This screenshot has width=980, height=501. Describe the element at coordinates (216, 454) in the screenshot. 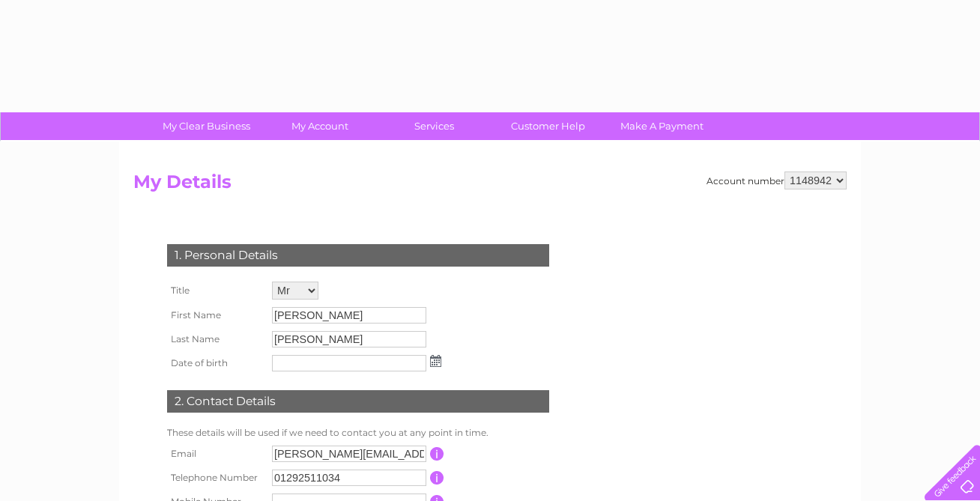

I see `th: Email` at that location.